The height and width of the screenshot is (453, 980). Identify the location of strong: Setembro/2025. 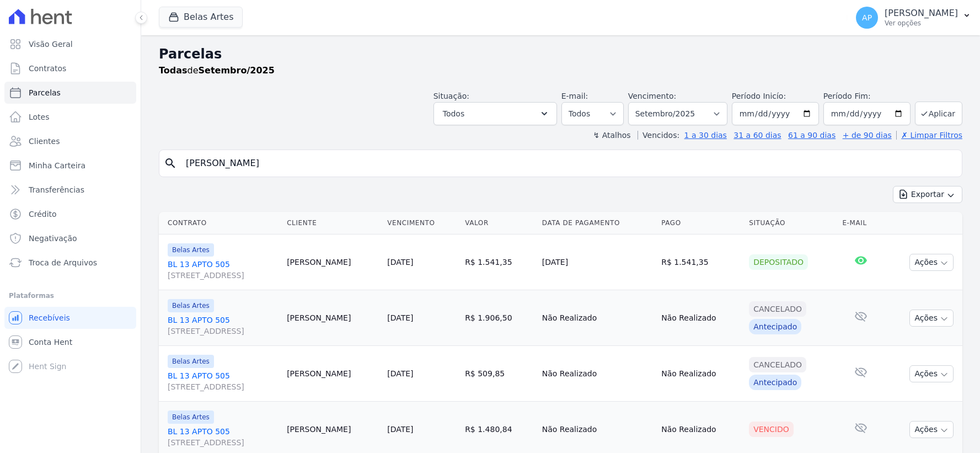
(237, 70).